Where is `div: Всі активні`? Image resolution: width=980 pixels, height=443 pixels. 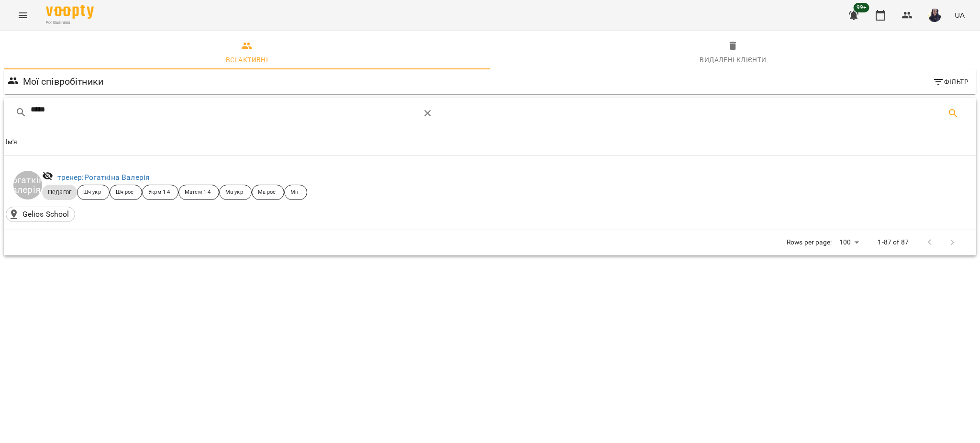
div: Всі активні is located at coordinates (247, 60).